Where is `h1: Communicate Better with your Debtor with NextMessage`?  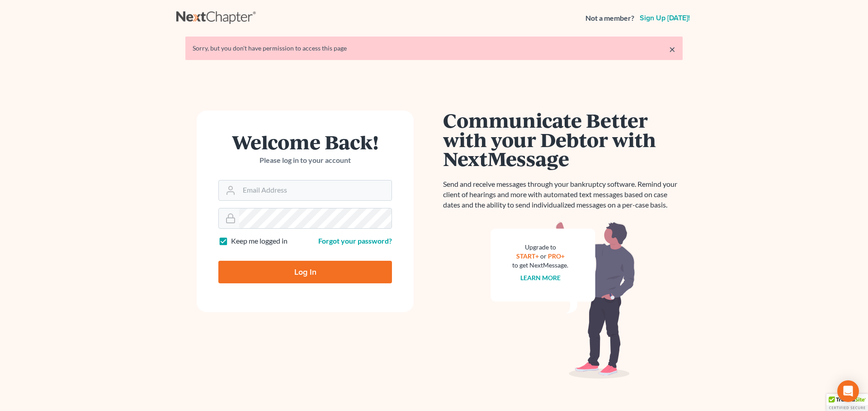
h1: Communicate Better with your Debtor with NextMessage is located at coordinates (563, 139).